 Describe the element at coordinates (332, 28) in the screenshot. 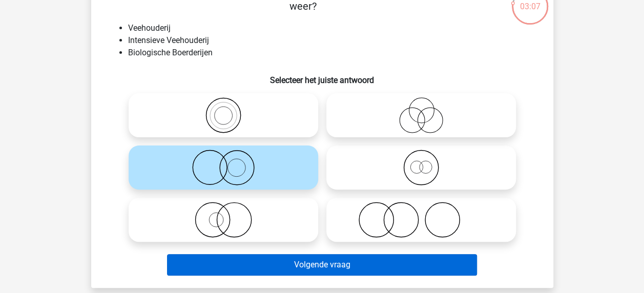

I see `li: Veehouderij` at that location.